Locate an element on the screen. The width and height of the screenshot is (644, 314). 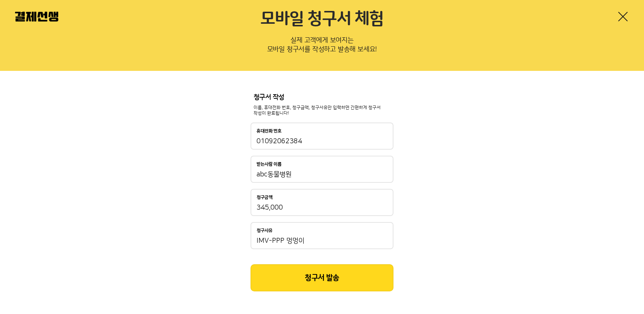
p: 이름, 휴대전화 번호, 청구금액, 청구사유만 입력하면 간편하게 청구서 작성이 완료됩니다! is located at coordinates (322, 111).